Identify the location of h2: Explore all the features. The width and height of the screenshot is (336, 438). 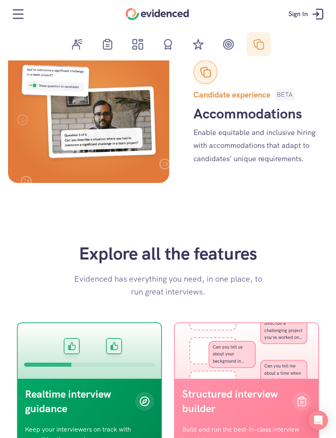
(168, 254).